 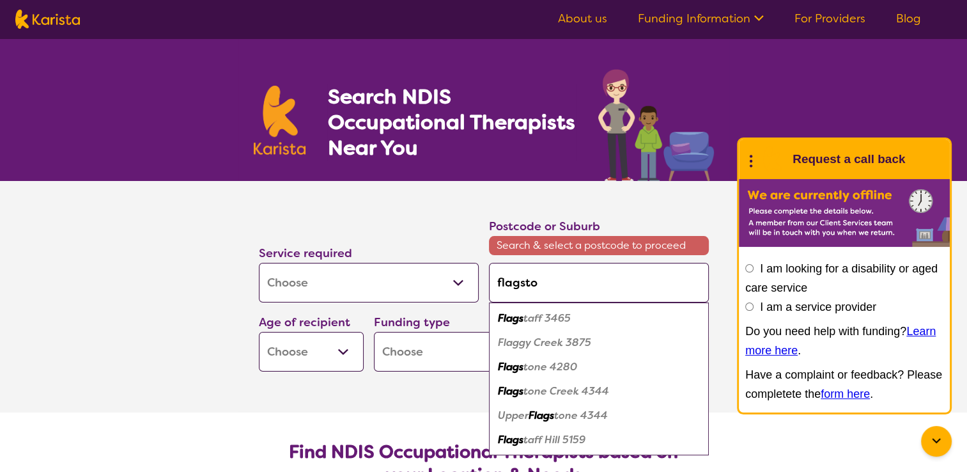 I want to click on label: I am looking for a disability or aged care service, so click(x=841, y=278).